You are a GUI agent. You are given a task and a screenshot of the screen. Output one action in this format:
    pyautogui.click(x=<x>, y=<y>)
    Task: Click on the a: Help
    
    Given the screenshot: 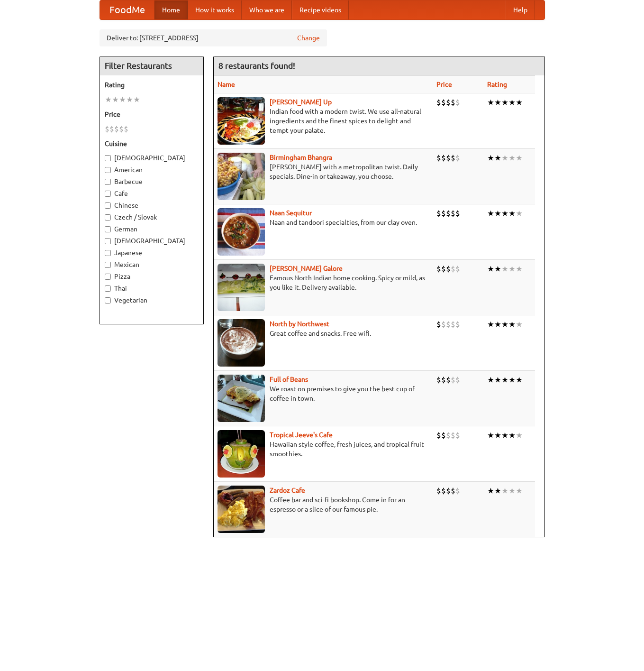 What is the action you would take?
    pyautogui.click(x=521, y=10)
    